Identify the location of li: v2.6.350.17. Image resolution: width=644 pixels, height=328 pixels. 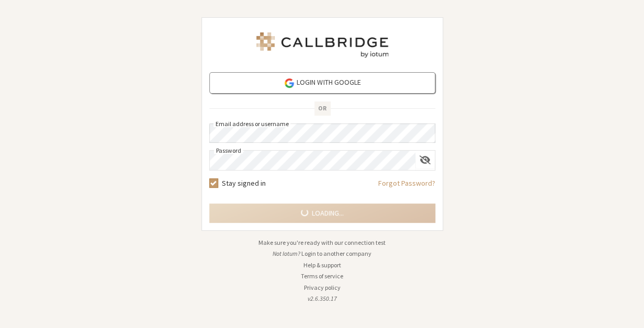
(322, 299).